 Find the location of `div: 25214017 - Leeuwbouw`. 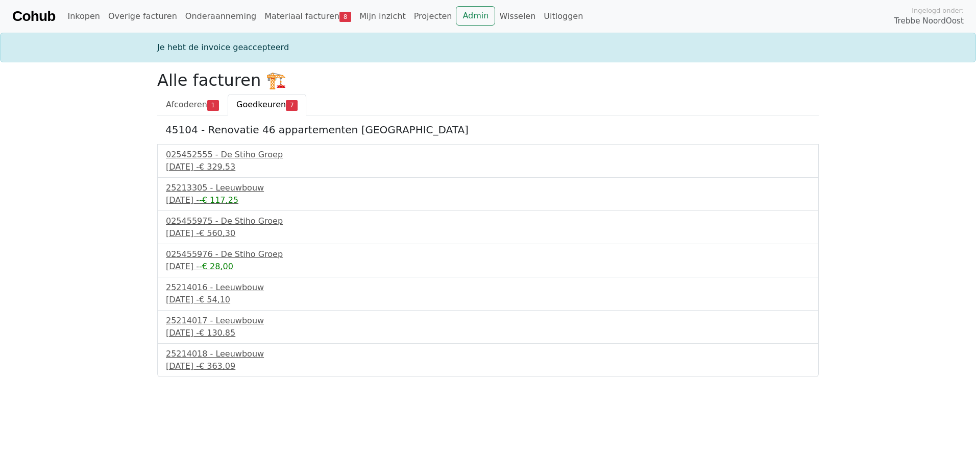

div: 25214017 - Leeuwbouw is located at coordinates (488, 321).